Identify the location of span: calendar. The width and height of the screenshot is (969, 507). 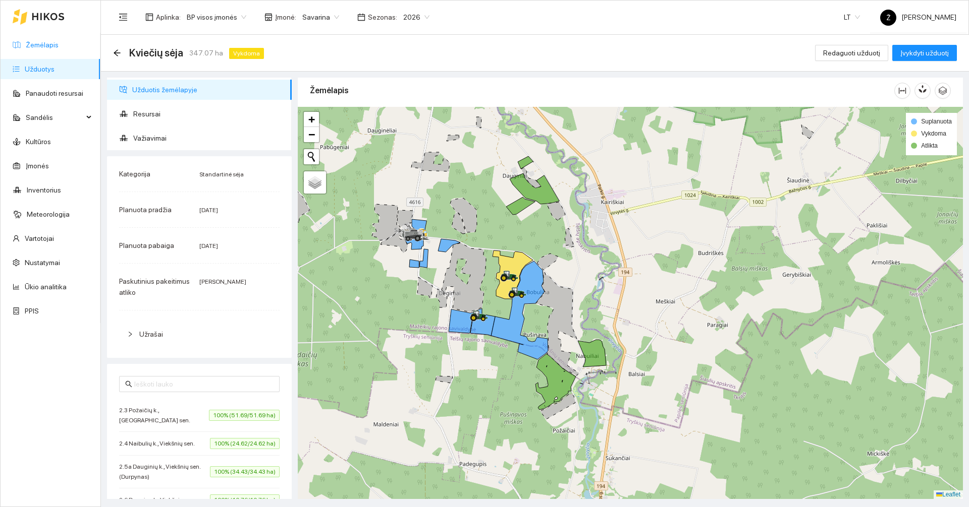
(361, 17).